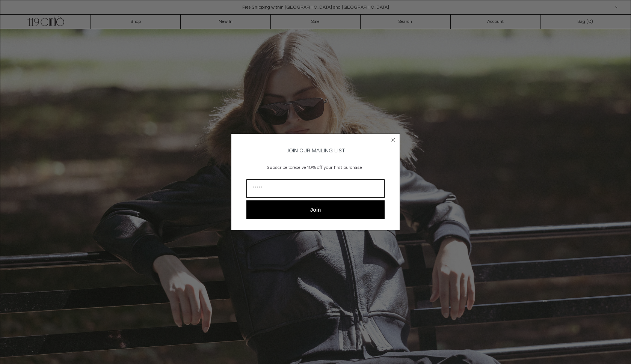 This screenshot has width=631, height=364. Describe the element at coordinates (316, 210) in the screenshot. I see `button: Join` at that location.